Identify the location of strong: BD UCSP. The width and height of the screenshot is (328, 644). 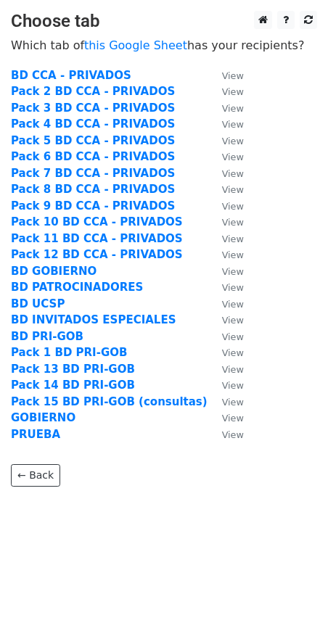
(38, 304).